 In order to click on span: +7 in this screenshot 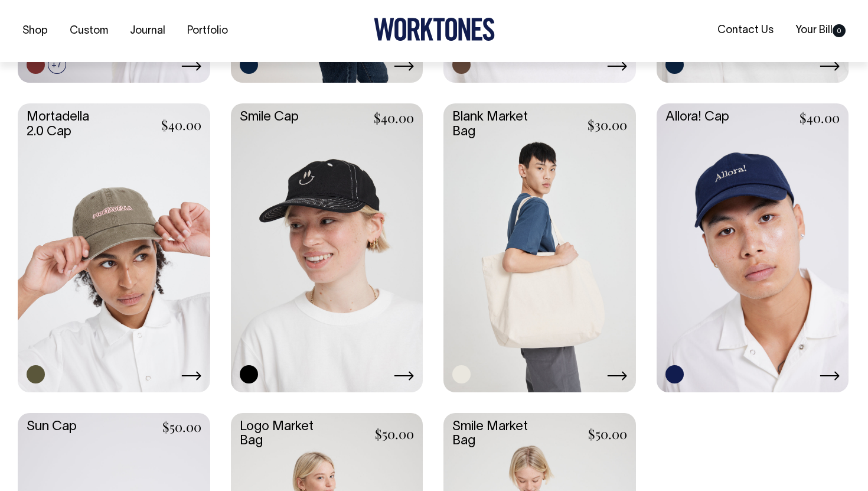, I will do `click(57, 64)`.